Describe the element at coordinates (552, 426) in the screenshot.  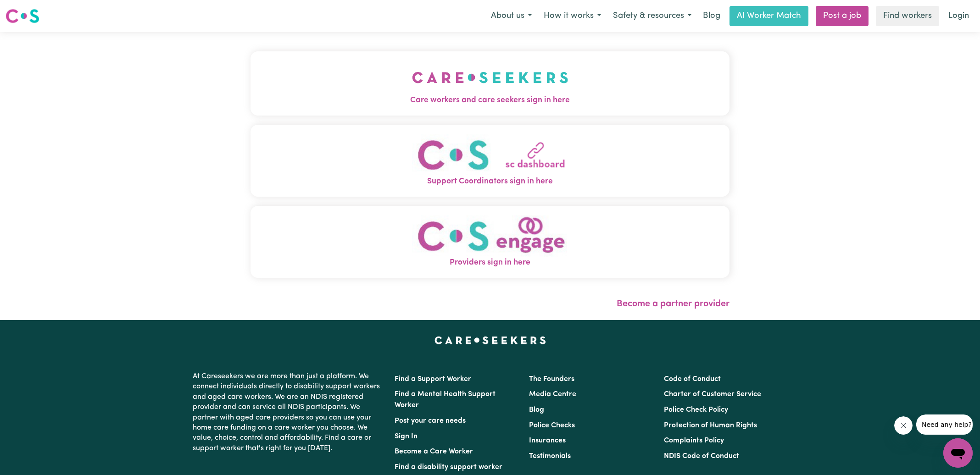
I see `a: Police Checks` at that location.